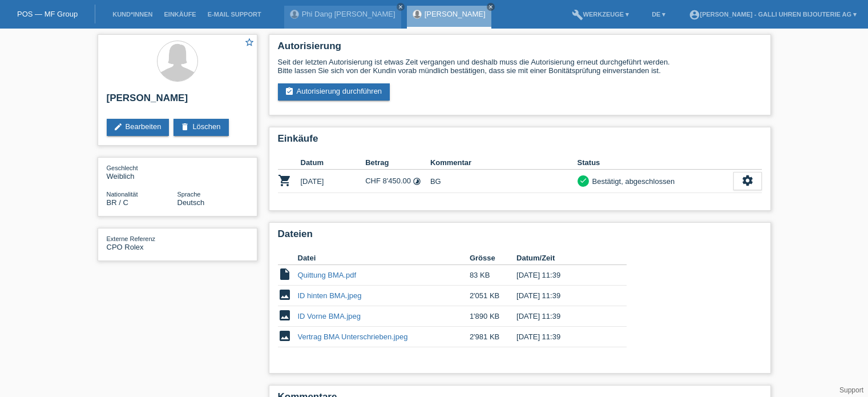  Describe the element at coordinates (285, 180) in the screenshot. I see `i: POSP00028374` at that location.